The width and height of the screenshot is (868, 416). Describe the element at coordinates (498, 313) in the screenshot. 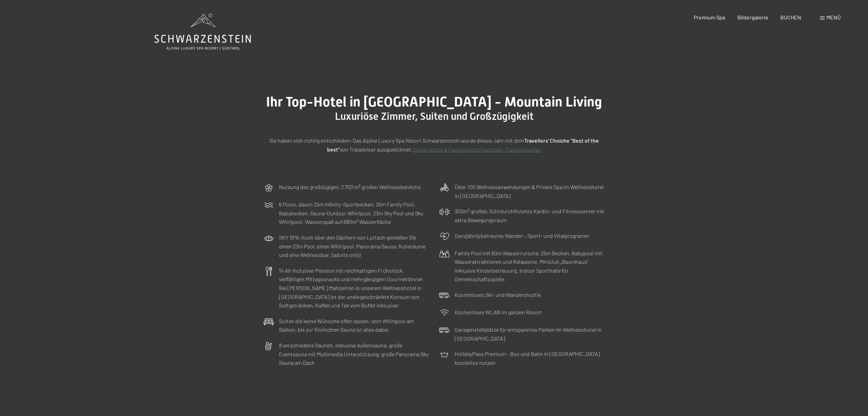

I see `p: Kostenloses WLAN im ganzen Resort` at that location.